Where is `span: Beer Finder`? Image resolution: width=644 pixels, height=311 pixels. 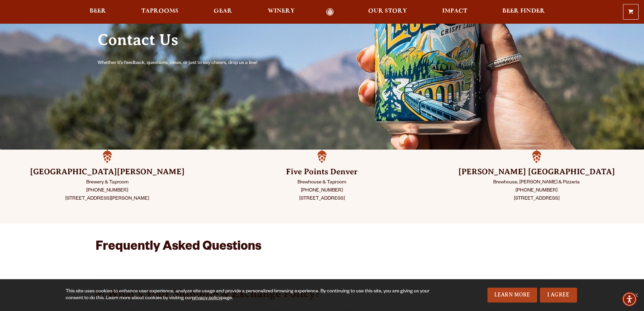 span: Beer Finder is located at coordinates (524, 11).